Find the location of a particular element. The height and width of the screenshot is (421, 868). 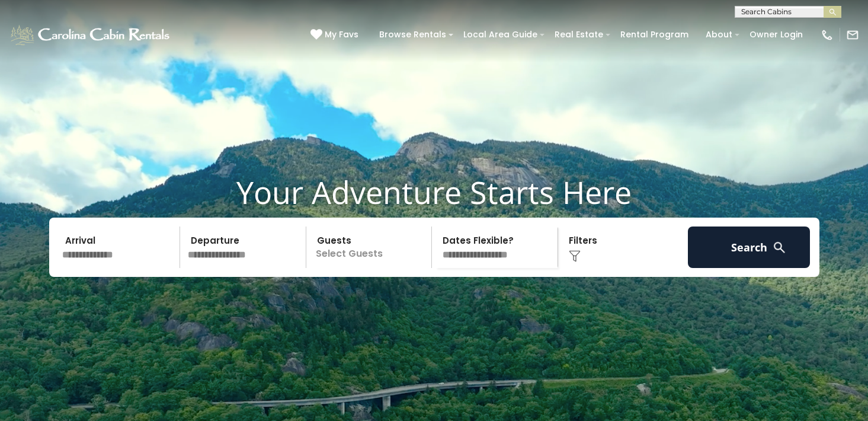

img: mail-regular-white.png is located at coordinates (852, 35).